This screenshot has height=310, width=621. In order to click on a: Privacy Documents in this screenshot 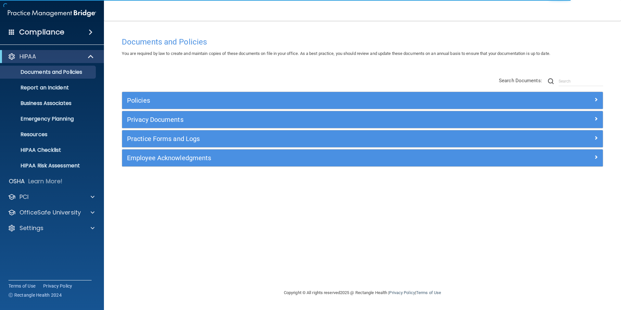, I will do `click(362, 119)`.